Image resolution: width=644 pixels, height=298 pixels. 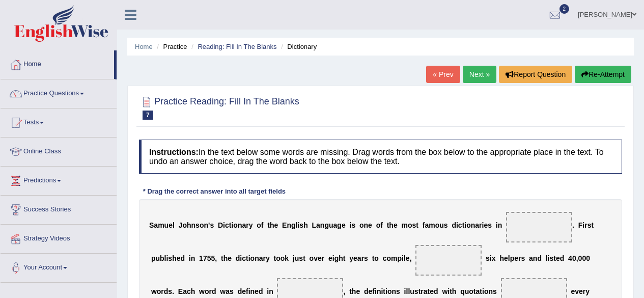 I want to click on div: * Drag the correct answer into all target fields, so click(x=214, y=191).